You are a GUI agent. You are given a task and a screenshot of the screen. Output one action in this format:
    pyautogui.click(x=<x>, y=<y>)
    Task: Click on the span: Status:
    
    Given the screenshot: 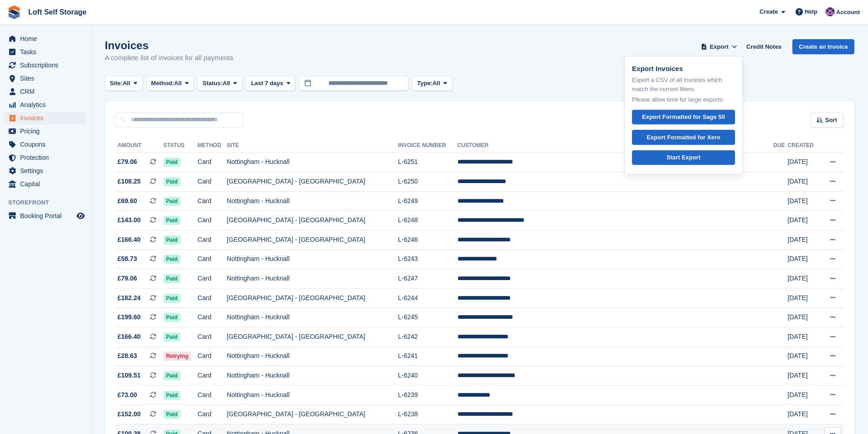 What is the action you would take?
    pyautogui.click(x=212, y=84)
    